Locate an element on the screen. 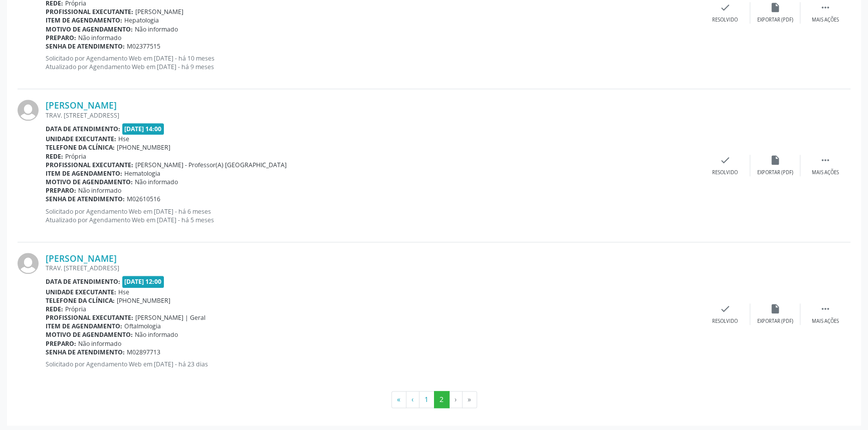 The height and width of the screenshot is (430, 868). span: Hematologia is located at coordinates (142, 174).